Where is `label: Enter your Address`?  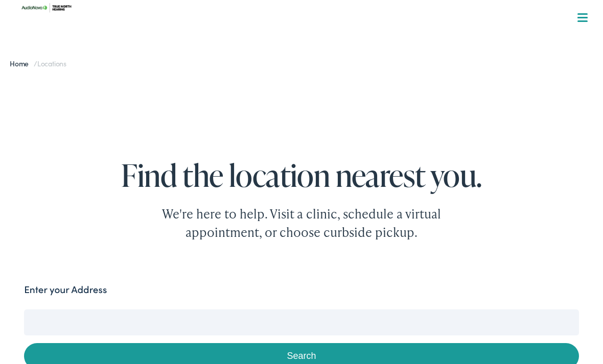 label: Enter your Address is located at coordinates (65, 290).